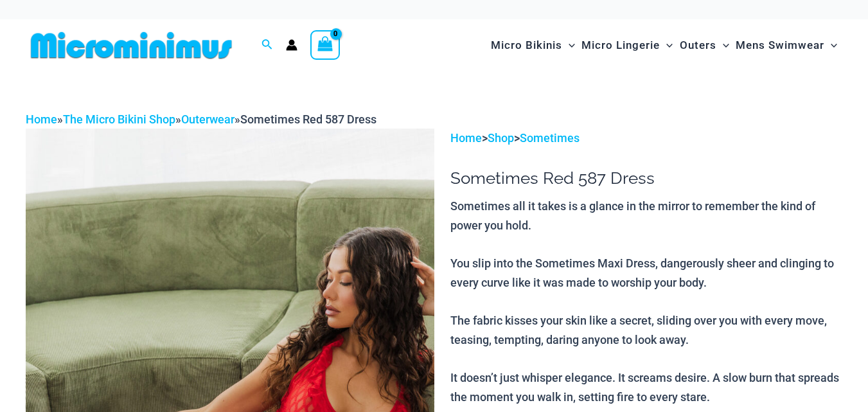 This screenshot has height=412, width=868. I want to click on a: Account icon link, so click(292, 45).